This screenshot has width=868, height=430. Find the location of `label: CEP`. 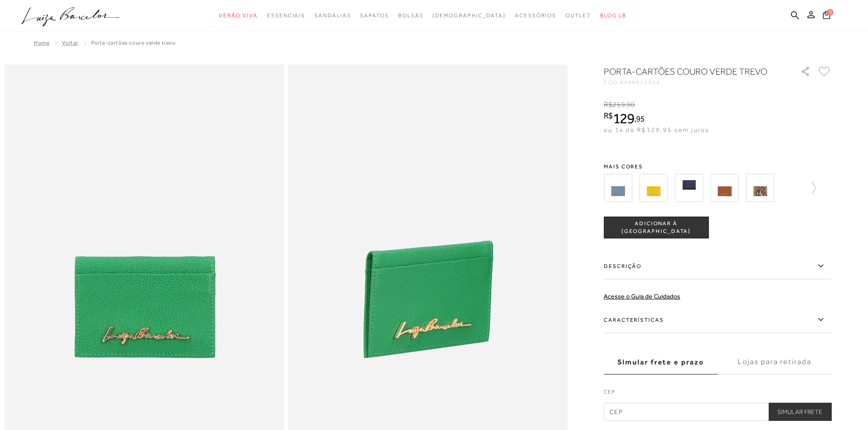

label: CEP is located at coordinates (717, 394).